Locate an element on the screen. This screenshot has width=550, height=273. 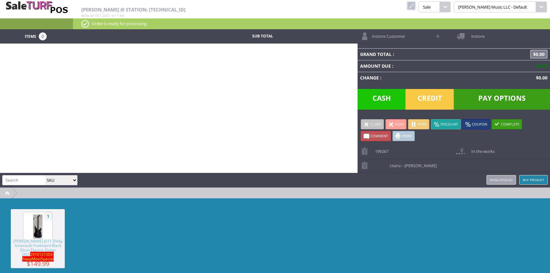
a: Print is located at coordinates (404, 136).